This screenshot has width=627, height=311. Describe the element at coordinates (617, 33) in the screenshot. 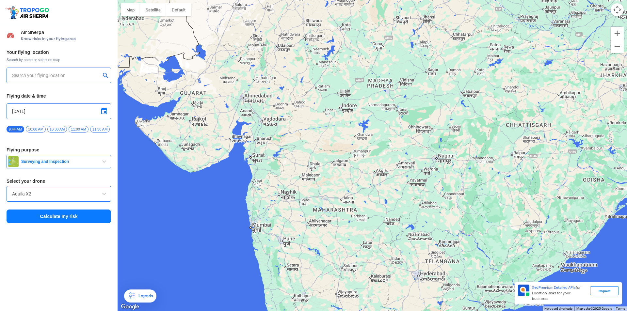

I see `button: Zoom in` at that location.